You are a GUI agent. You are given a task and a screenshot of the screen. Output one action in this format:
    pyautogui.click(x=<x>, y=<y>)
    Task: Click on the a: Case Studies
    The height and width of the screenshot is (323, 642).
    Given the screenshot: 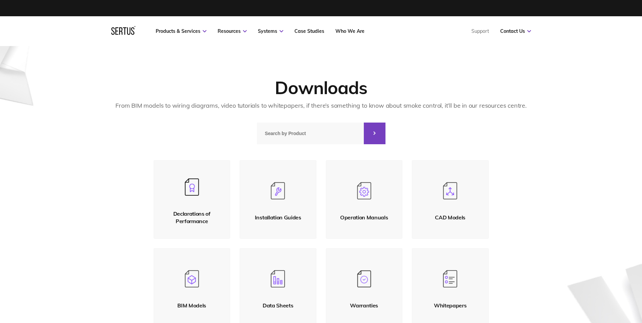 What is the action you would take?
    pyautogui.click(x=309, y=31)
    